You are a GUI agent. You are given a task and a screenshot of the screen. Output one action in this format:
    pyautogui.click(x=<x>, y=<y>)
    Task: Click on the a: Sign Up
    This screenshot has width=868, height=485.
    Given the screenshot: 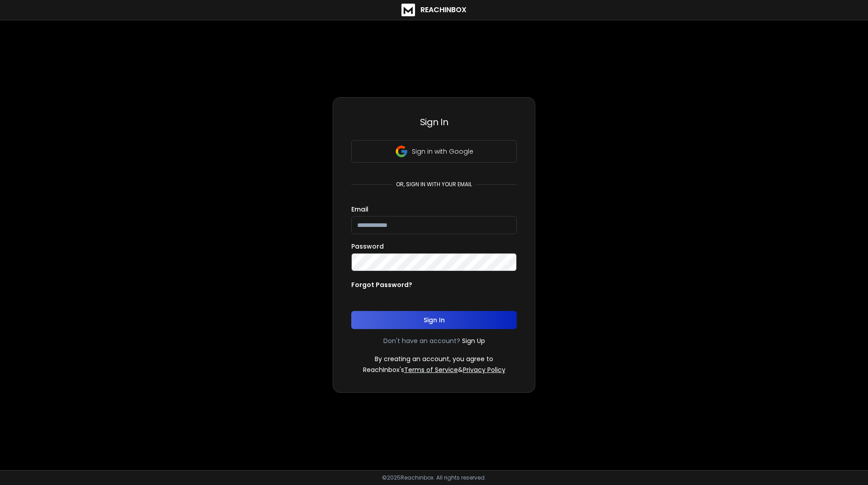 What is the action you would take?
    pyautogui.click(x=473, y=341)
    